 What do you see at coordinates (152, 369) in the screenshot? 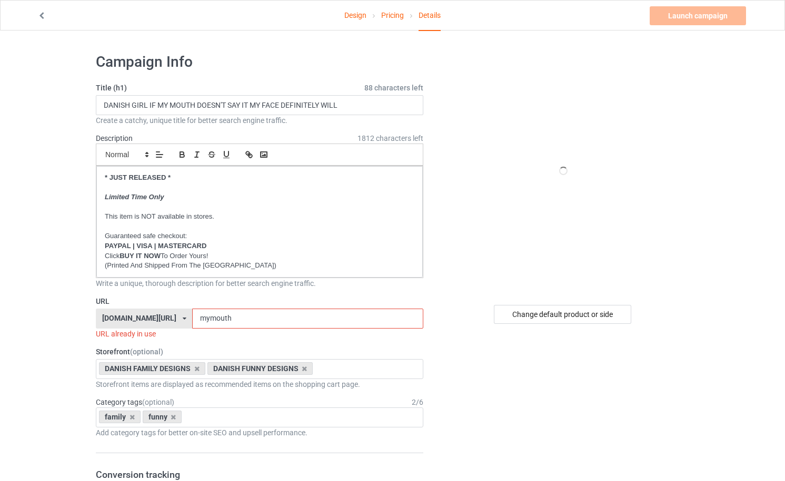
I see `div: DANISH FAMILY DESIGNS` at bounding box center [152, 369].